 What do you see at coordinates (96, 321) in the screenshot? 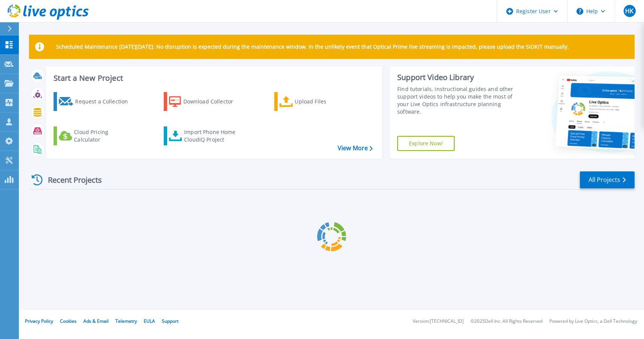
I see `a: Ads & Email` at bounding box center [96, 321].